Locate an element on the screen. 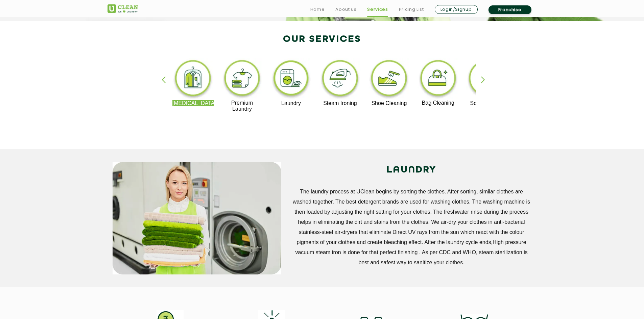 The height and width of the screenshot is (319, 644). img: premium_laundry_cleaning_11zon.webp is located at coordinates (242, 79).